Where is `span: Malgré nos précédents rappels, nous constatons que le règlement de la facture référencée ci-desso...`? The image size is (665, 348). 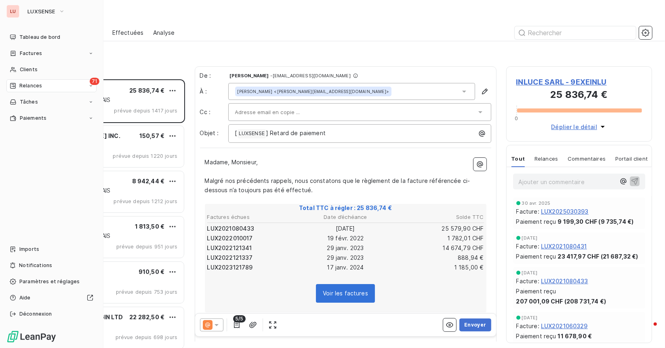 span: Malgré nos précédents rappels, nous constatons que le règlement de la facture référencée ci-desso... is located at coordinates (338, 185).